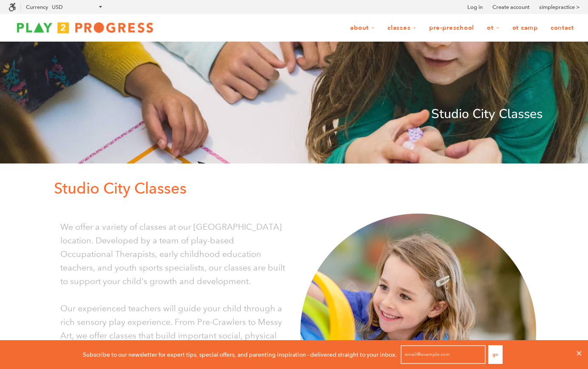  Describe the element at coordinates (85, 28) in the screenshot. I see `img: Play2Progress logo` at that location.